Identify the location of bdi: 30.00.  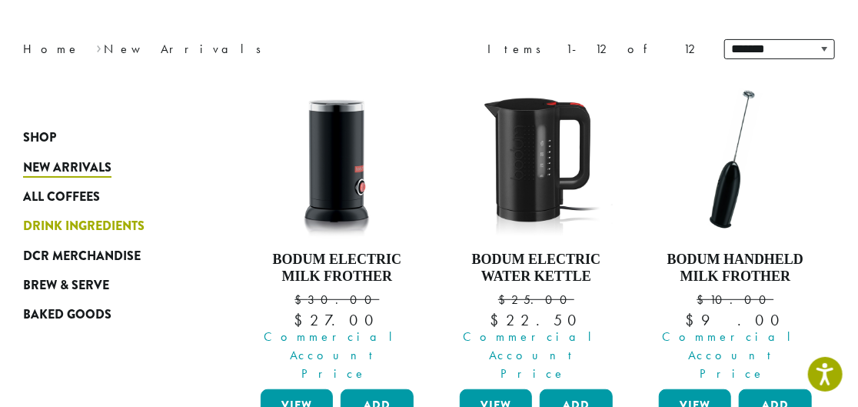
(337, 299).